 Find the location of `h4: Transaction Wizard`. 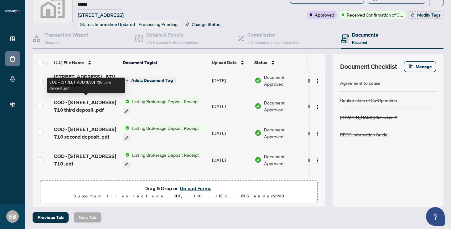

h4: Transaction Wizard is located at coordinates (66, 35).